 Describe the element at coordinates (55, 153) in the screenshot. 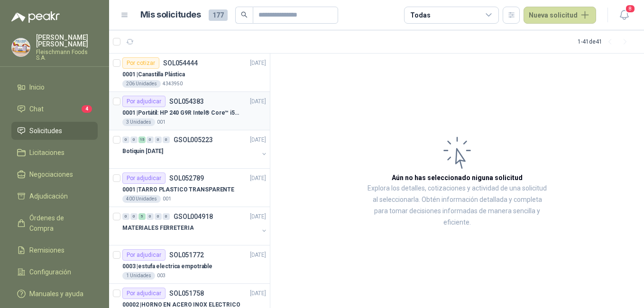

I see `a: Licitaciones` at that location.